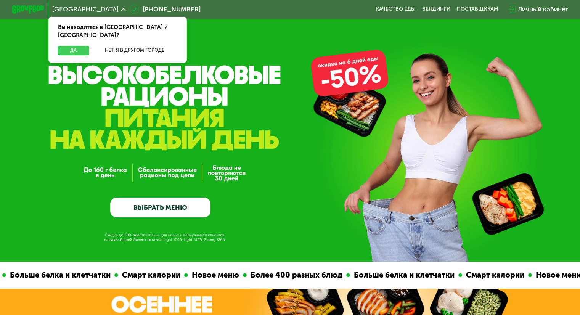  What do you see at coordinates (542, 9) in the screenshot?
I see `div: Личный кабинет` at bounding box center [542, 9].